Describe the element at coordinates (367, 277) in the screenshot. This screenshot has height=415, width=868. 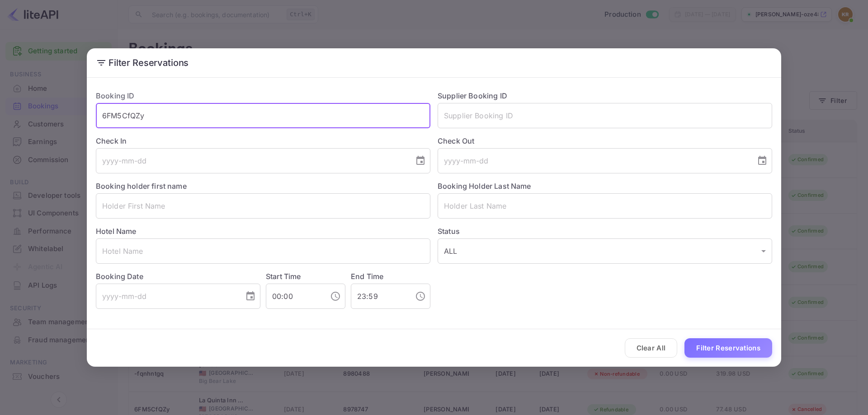
I see `label: End Time` at that location.